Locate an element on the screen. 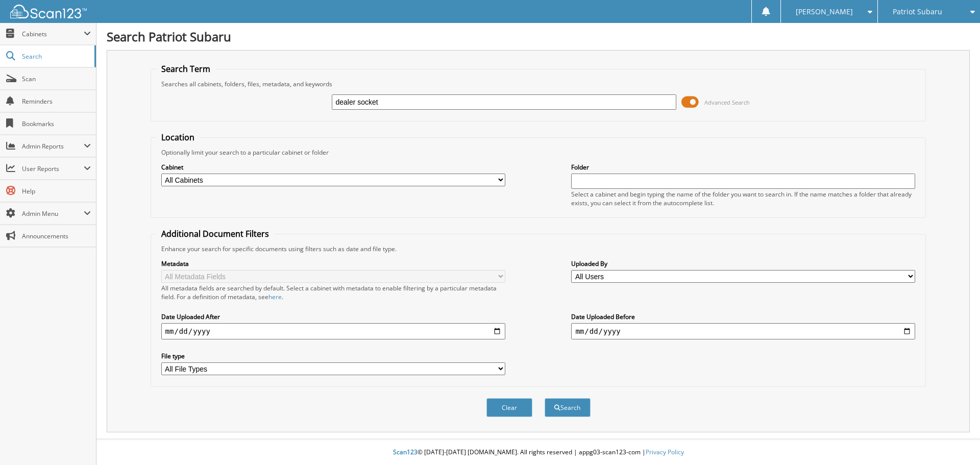 The height and width of the screenshot is (465, 980). legend: Additional Document Filters is located at coordinates (215, 234).